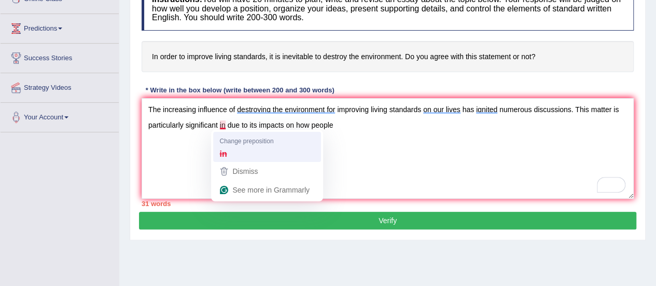 The image size is (656, 286). Describe the element at coordinates (60, 57) in the screenshot. I see `a: Success Stories` at that location.